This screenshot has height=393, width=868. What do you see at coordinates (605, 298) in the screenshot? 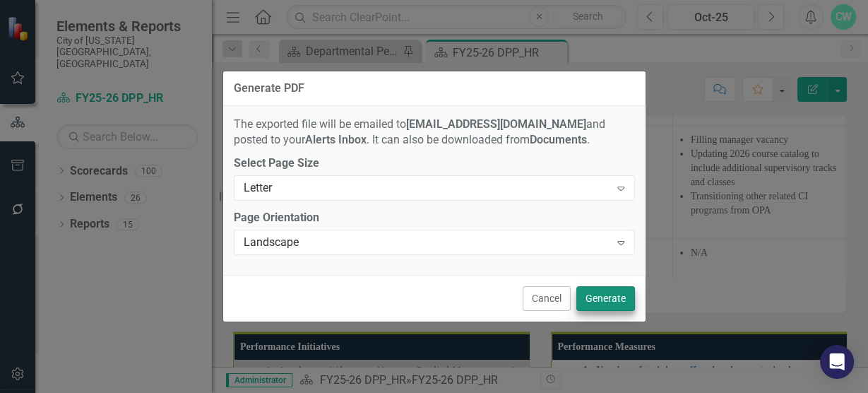
I see `button: Generate` at bounding box center [605, 298].